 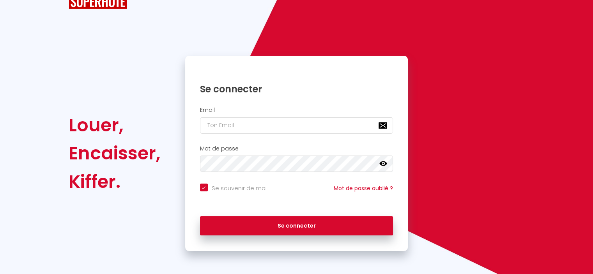 What do you see at coordinates (297, 89) in the screenshot?
I see `h1: Se connecter` at bounding box center [297, 89].